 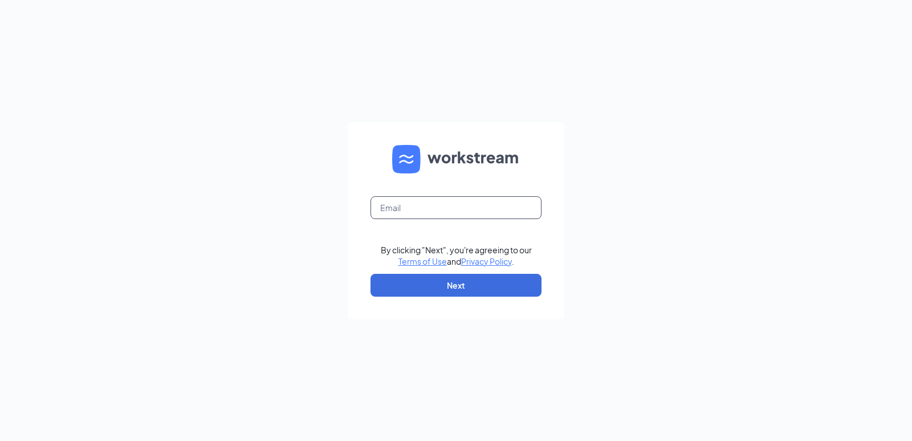 What do you see at coordinates (423, 261) in the screenshot?
I see `a: Terms of Use` at bounding box center [423, 261].